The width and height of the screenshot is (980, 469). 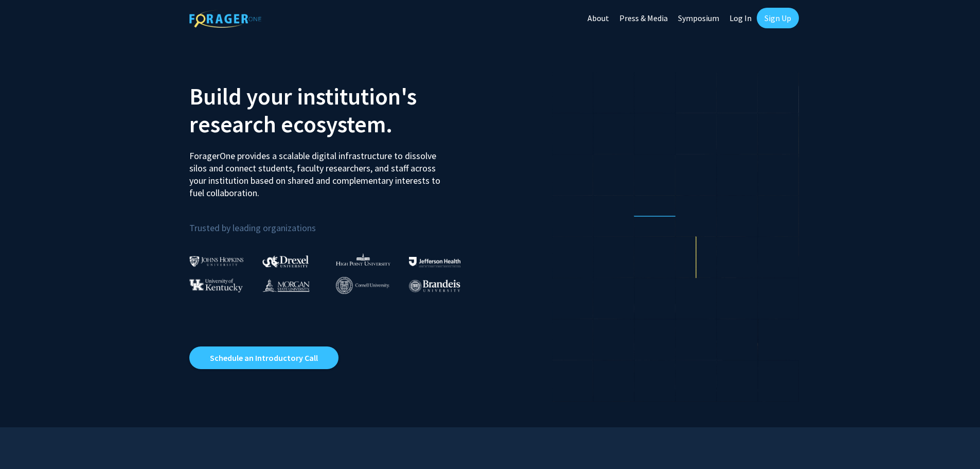 What do you see at coordinates (435, 261) in the screenshot?
I see `img: Thomas Jefferson University` at bounding box center [435, 261].